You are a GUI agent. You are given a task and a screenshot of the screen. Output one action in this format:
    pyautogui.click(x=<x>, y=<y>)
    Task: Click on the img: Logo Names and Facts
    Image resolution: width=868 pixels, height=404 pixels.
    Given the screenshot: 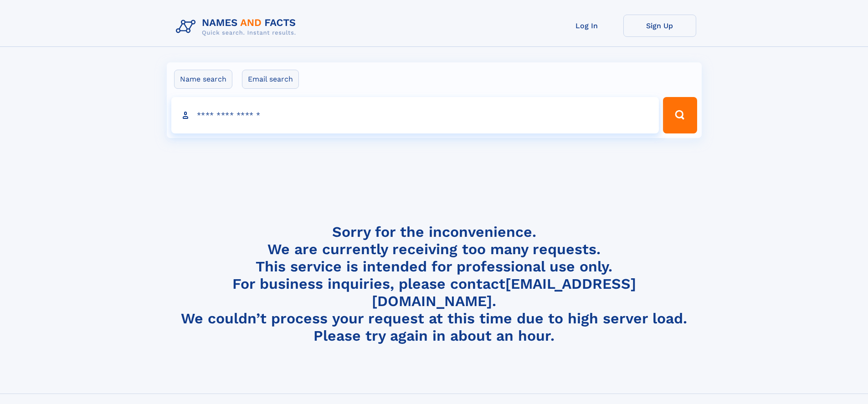 What is the action you would take?
    pyautogui.click(x=238, y=27)
    